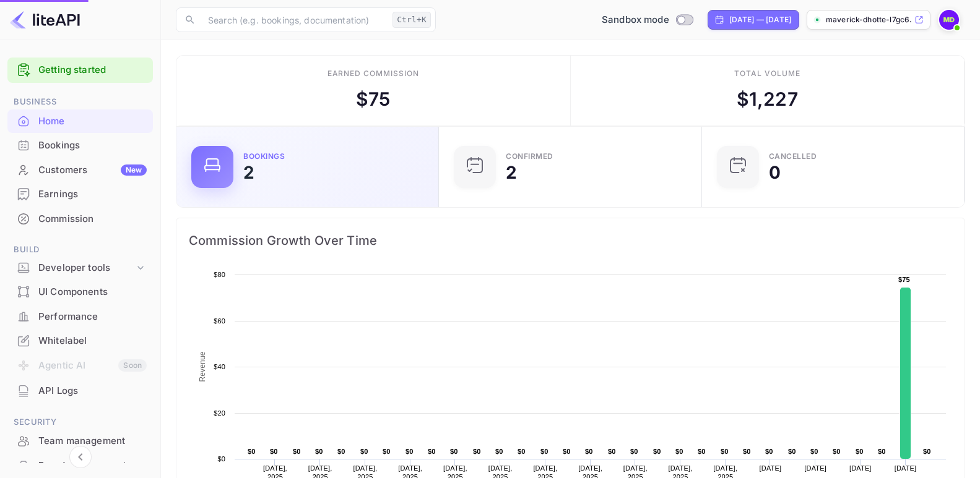  What do you see at coordinates (219, 367) in the screenshot?
I see `text: $40` at bounding box center [219, 367].